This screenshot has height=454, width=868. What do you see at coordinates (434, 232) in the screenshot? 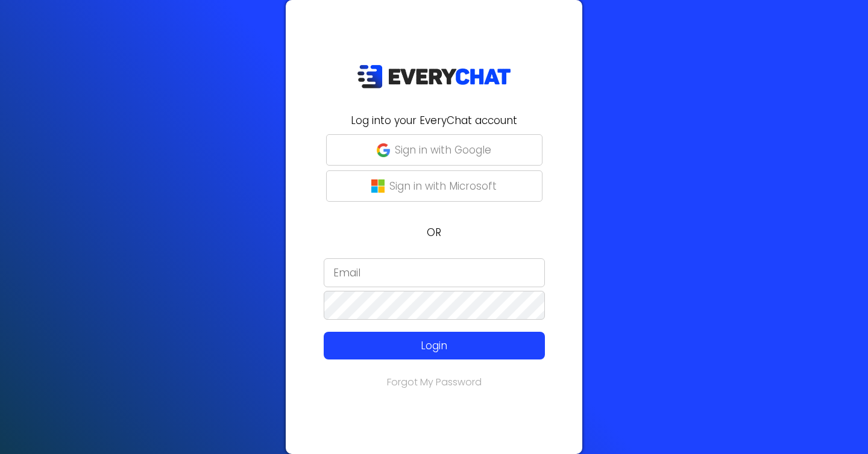
I see `p: OR` at bounding box center [434, 232].